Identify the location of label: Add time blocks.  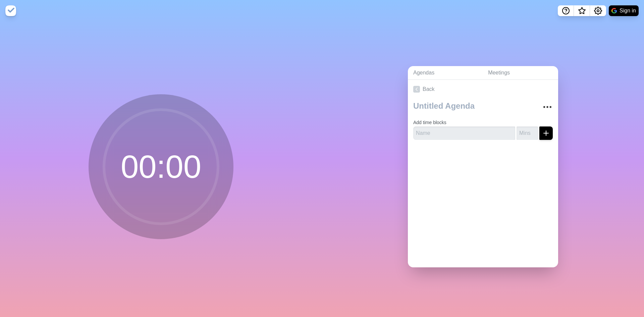
(429, 122).